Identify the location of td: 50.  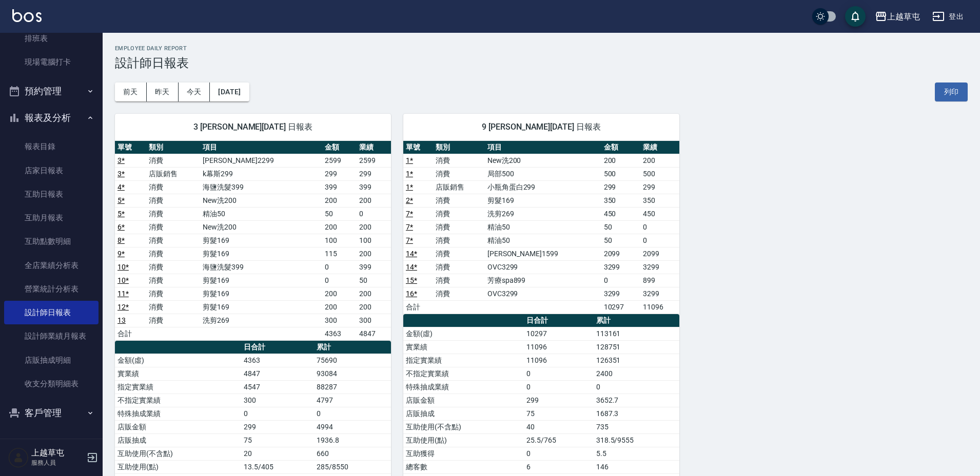
(339, 213).